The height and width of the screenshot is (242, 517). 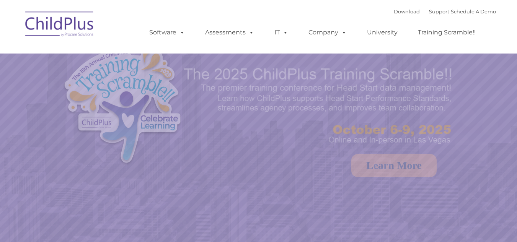 I want to click on a: Schedule A Demo, so click(x=473, y=11).